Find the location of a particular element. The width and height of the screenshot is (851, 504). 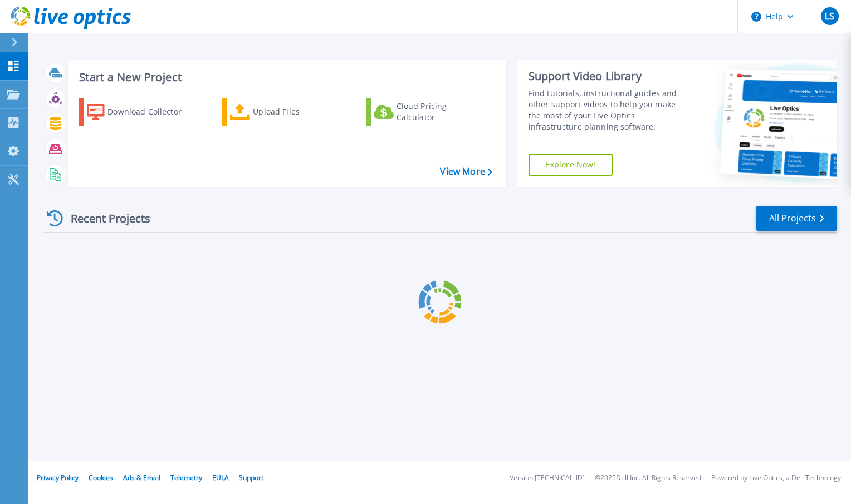

a: All Projects is located at coordinates (796, 218).